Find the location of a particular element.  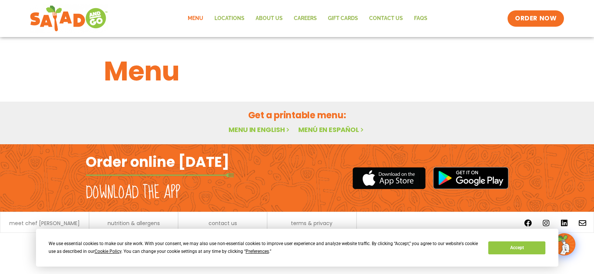

h2: Download the app is located at coordinates (133, 193).